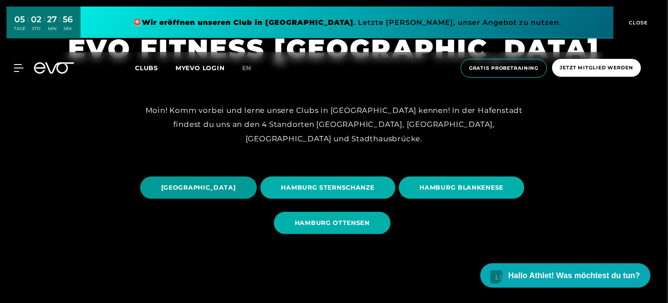 The width and height of the screenshot is (668, 303). What do you see at coordinates (332, 223) in the screenshot?
I see `span: HAMBURG OTTENSEN` at bounding box center [332, 223].